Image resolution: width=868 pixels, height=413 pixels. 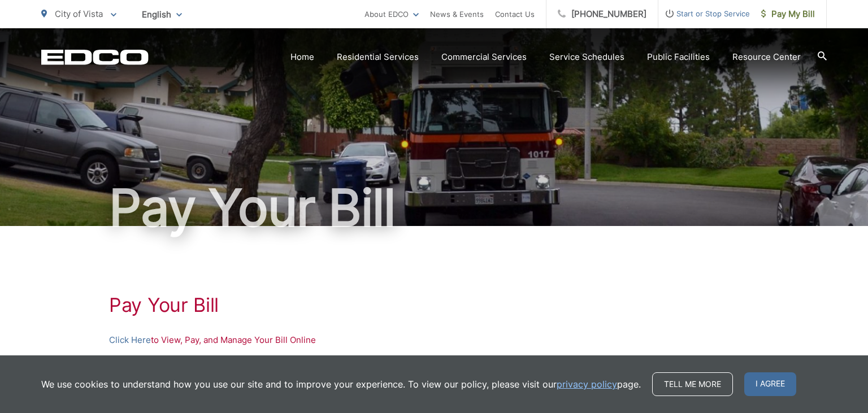 What do you see at coordinates (515, 14) in the screenshot?
I see `a: Contact Us` at bounding box center [515, 14].